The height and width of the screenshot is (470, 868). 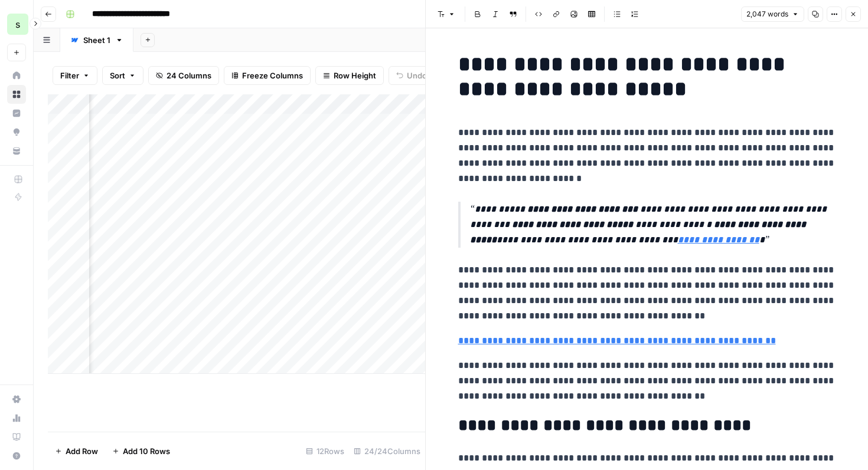 What do you see at coordinates (82, 452) in the screenshot?
I see `span: Add Row` at bounding box center [82, 452].